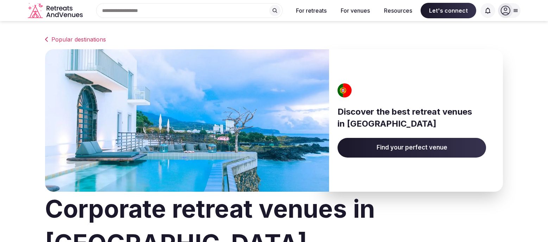 The width and height of the screenshot is (548, 242). Describe the element at coordinates (448, 11) in the screenshot. I see `span: Let's connect` at that location.